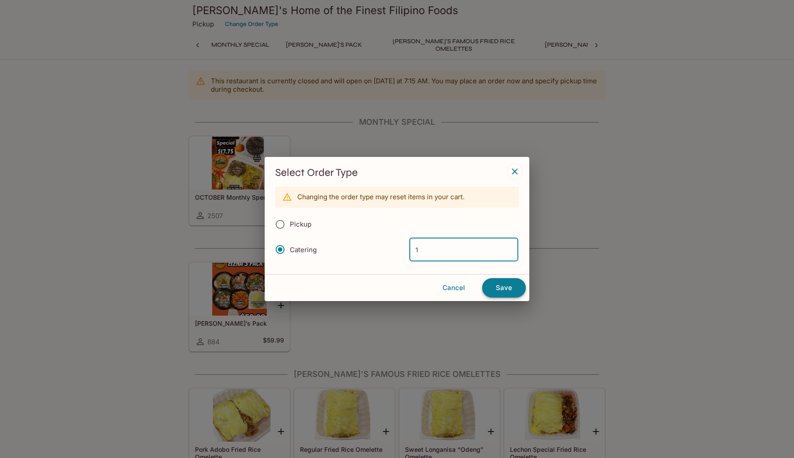 The image size is (794, 458). I want to click on p: Changing the order type may reset items in your cart., so click(381, 197).